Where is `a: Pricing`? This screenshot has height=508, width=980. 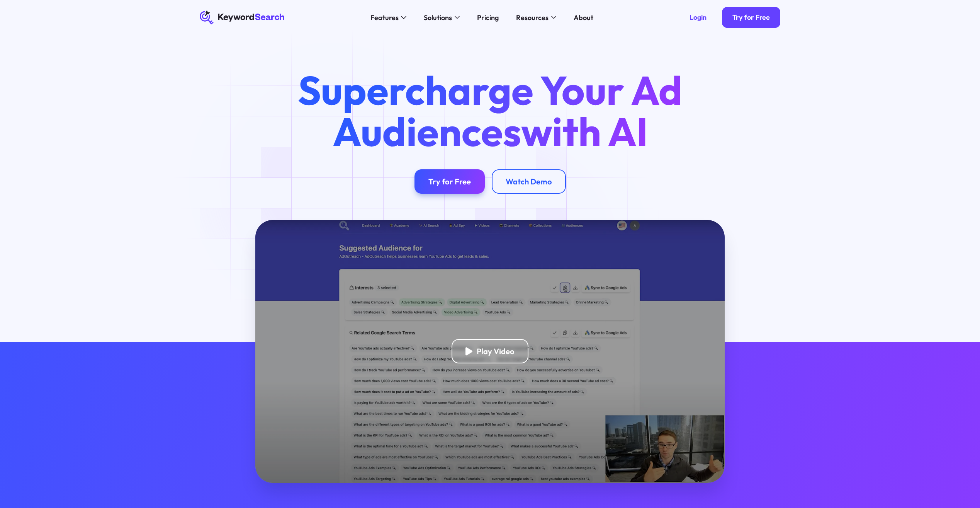
a: Pricing is located at coordinates (488, 18).